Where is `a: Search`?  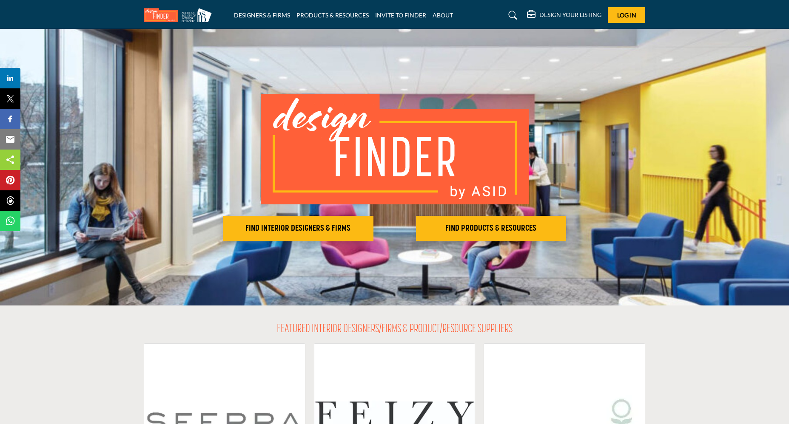
a: Search is located at coordinates (511, 15).